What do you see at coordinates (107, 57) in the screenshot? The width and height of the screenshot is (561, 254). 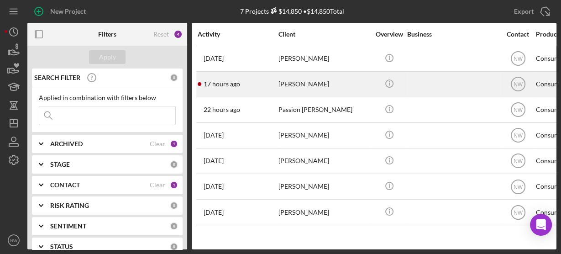 I see `div: Apply` at bounding box center [107, 57].